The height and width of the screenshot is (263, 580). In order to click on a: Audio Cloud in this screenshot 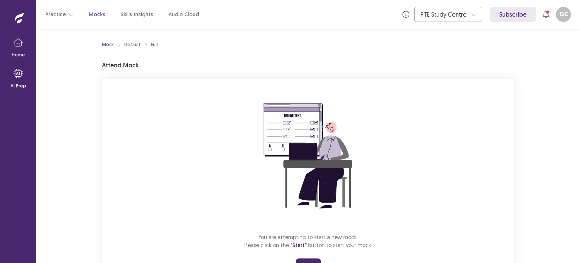, I will do `click(184, 14)`.